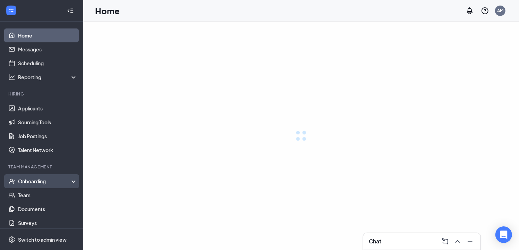  I want to click on button: ChevronUp, so click(456, 241).